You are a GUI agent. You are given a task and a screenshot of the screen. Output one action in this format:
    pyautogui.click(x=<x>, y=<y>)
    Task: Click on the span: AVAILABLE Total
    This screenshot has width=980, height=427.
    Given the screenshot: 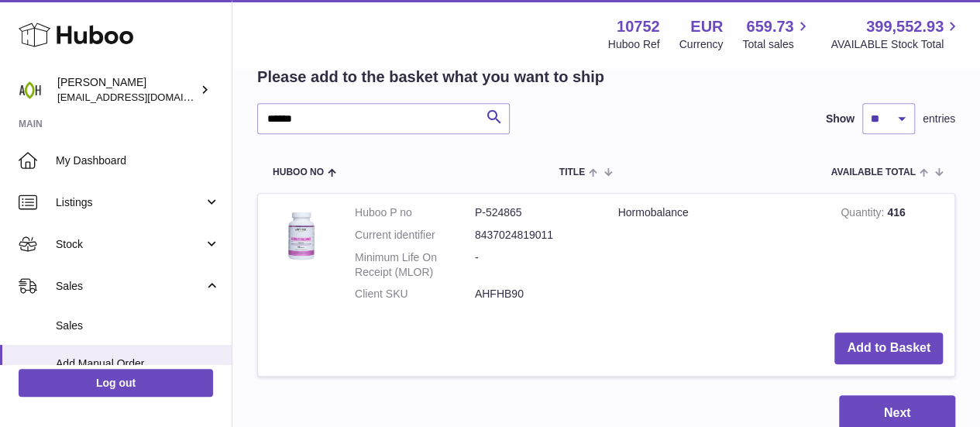 What is the action you would take?
    pyautogui.click(x=873, y=172)
    